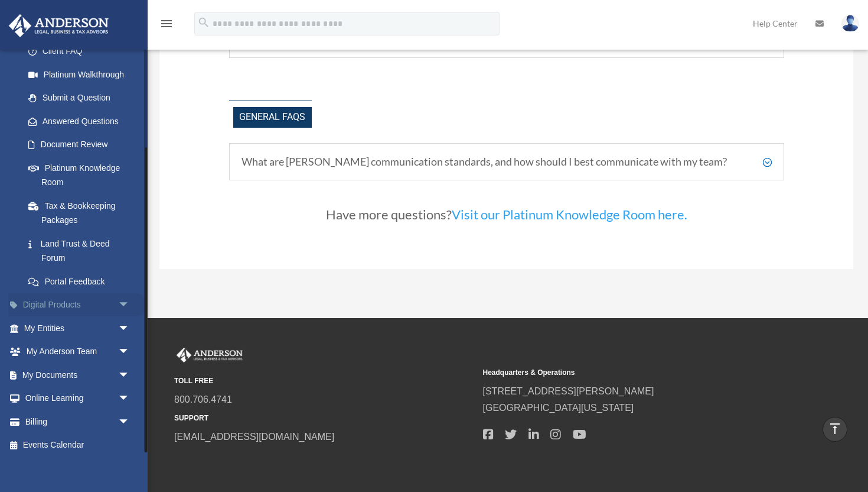 The height and width of the screenshot is (492, 868). I want to click on a: My Documentsarrow_drop_down, so click(78, 375).